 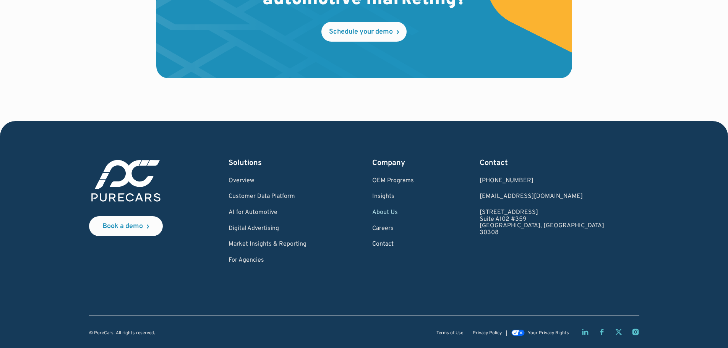 What do you see at coordinates (602, 332) in the screenshot?
I see `a: Facebook page` at bounding box center [602, 332].